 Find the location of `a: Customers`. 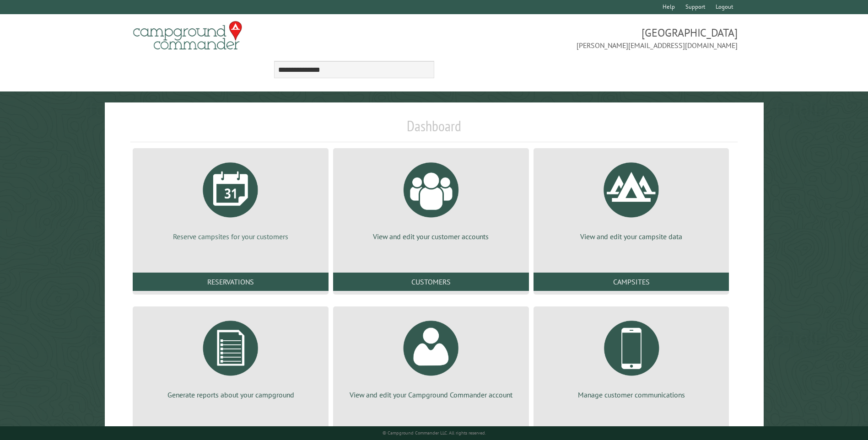

a: Customers is located at coordinates (431, 282).